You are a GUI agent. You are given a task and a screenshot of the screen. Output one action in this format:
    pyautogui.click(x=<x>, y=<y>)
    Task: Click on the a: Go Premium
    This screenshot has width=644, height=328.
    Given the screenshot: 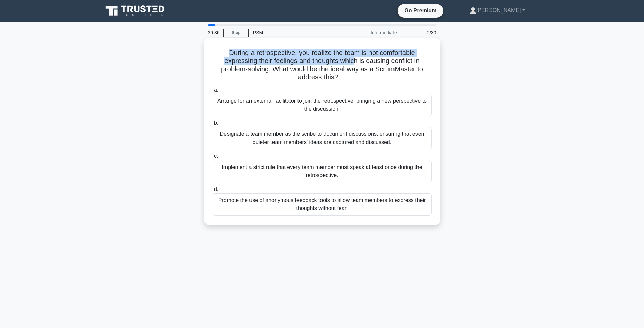 What is the action you would take?
    pyautogui.click(x=420, y=10)
    